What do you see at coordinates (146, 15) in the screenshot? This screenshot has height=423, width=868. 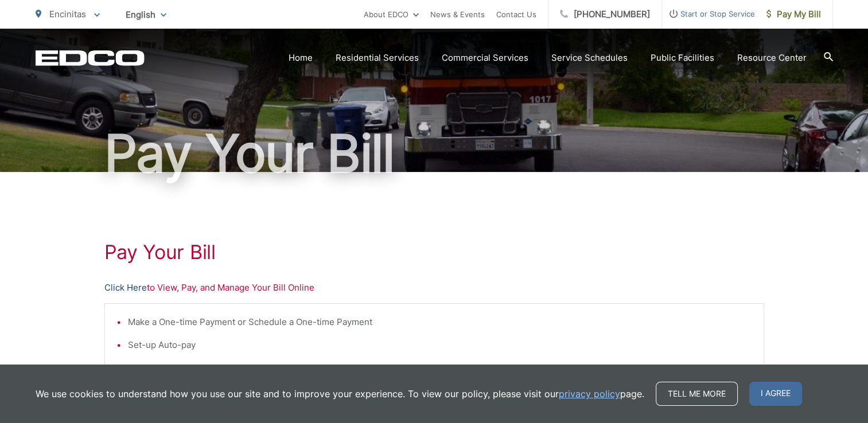 I see `span: English` at bounding box center [146, 15].